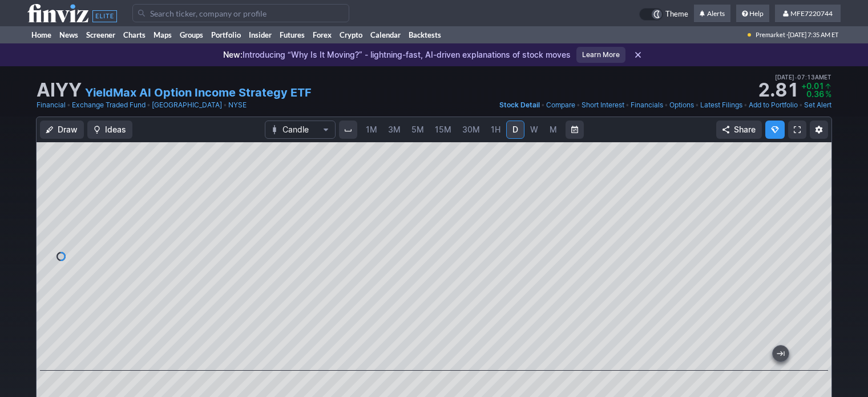  I want to click on a: 30M, so click(471, 129).